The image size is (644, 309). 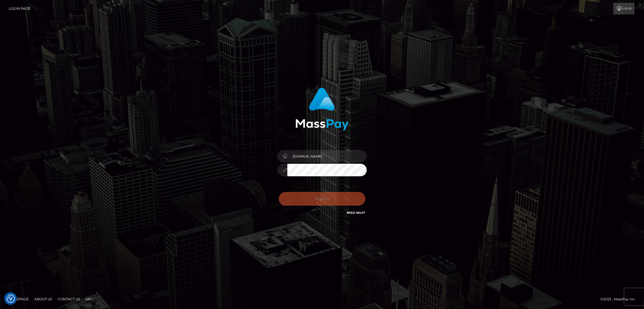 I want to click on a: Contact Us, so click(x=69, y=299).